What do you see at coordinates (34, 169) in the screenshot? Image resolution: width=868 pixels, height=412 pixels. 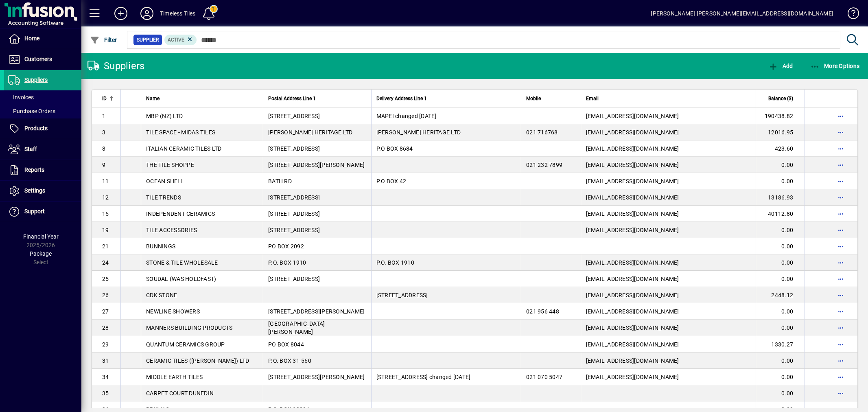 I see `span: Reports` at bounding box center [34, 169].